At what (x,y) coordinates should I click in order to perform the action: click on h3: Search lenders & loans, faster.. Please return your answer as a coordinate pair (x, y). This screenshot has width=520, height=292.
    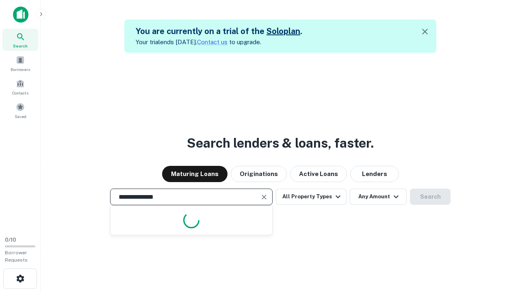
    Looking at the image, I should click on (280, 143).